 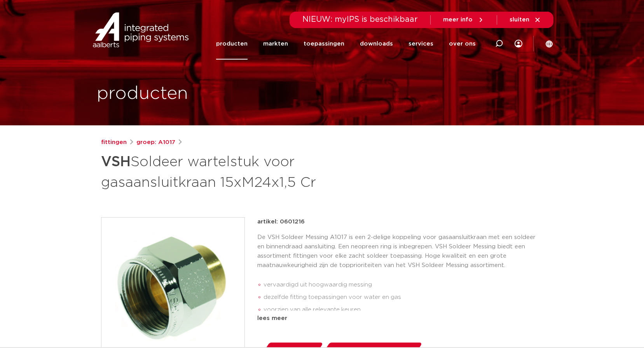 What do you see at coordinates (281, 222) in the screenshot?
I see `p: artikel: 0601216` at bounding box center [281, 222].